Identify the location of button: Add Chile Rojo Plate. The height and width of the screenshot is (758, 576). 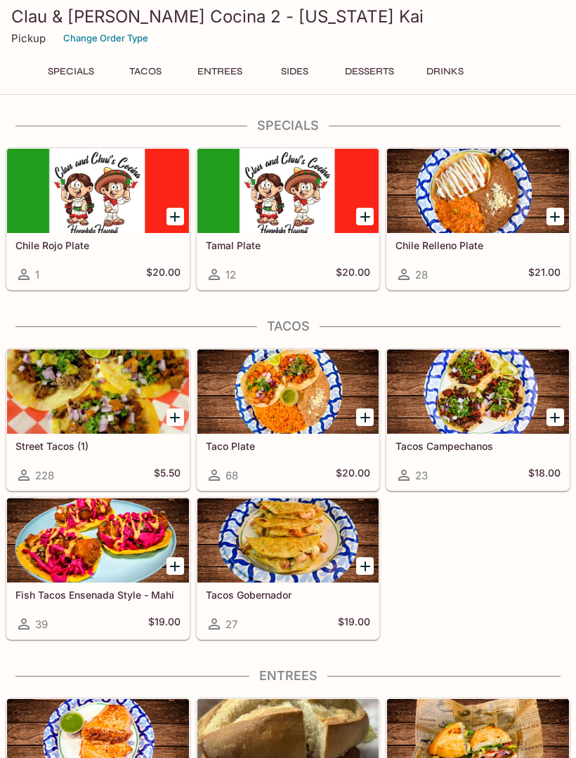
(175, 216).